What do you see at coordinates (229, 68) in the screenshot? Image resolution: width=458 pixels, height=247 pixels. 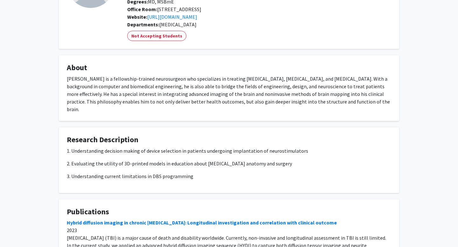 I see `h4: About` at bounding box center [229, 68].